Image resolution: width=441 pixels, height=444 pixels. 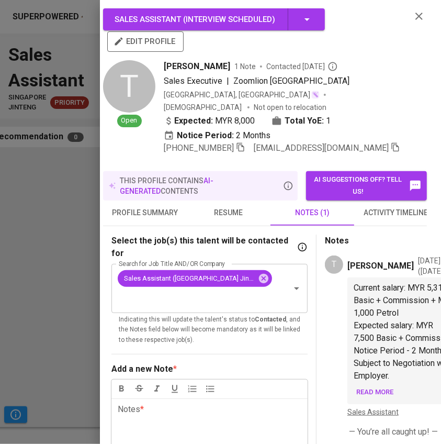 What do you see at coordinates (205, 136) in the screenshot?
I see `b: Notice Period:` at bounding box center [205, 136].